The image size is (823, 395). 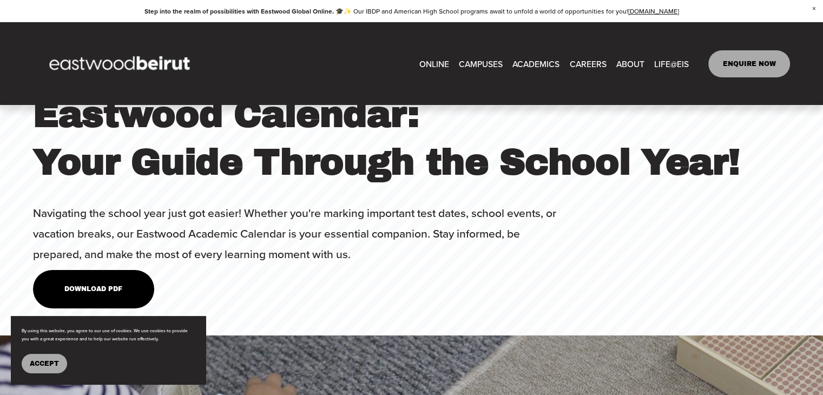 I want to click on section: Cookie banner, so click(x=108, y=350).